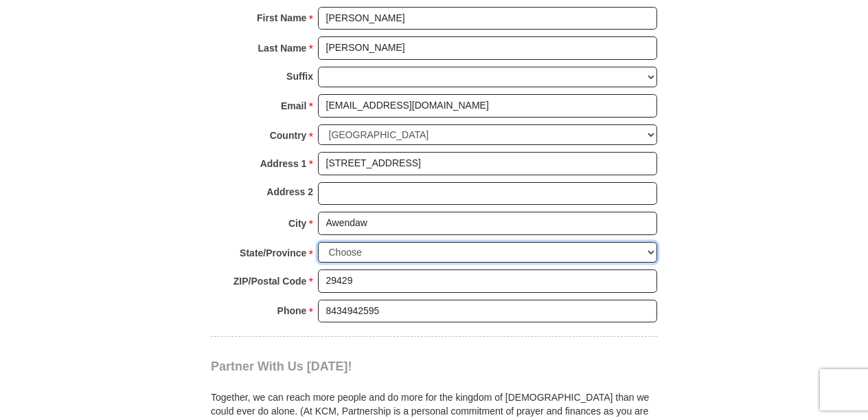  What do you see at coordinates (284, 163) in the screenshot?
I see `strong: Address 1` at bounding box center [284, 163].